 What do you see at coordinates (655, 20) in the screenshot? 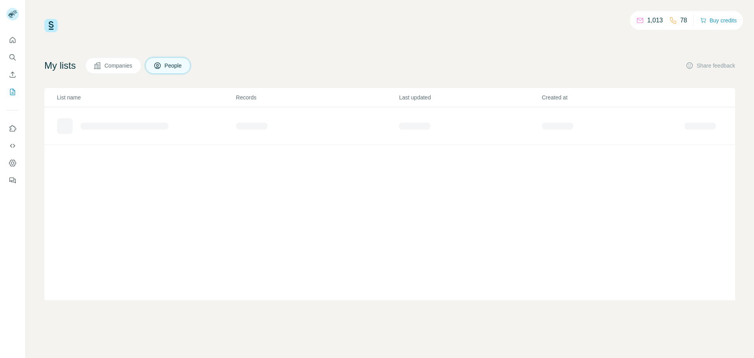
I see `p: 1,013` at bounding box center [655, 20].